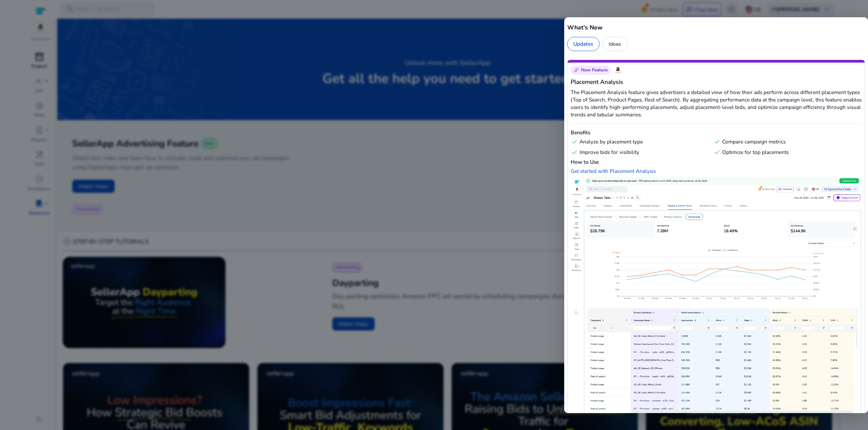  I want to click on span: celebration, so click(576, 71).